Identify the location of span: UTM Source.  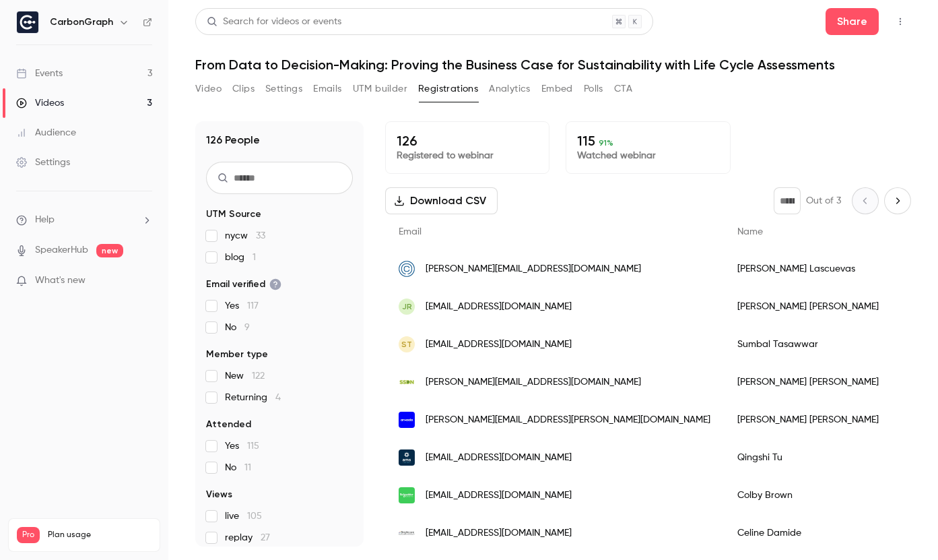
(234, 215).